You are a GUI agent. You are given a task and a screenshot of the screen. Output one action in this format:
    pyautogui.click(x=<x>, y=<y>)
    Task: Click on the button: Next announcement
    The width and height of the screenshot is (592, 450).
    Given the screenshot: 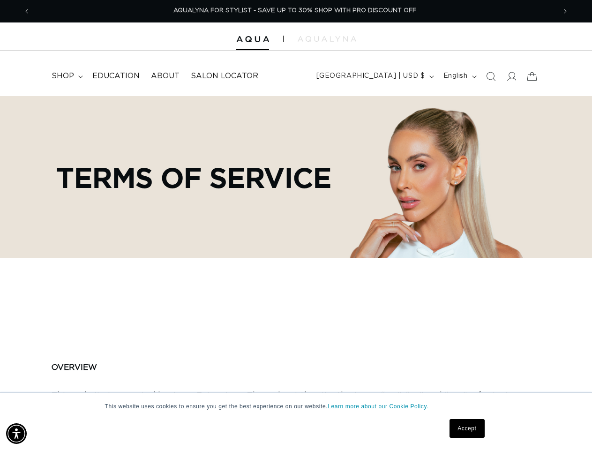 What is the action you would take?
    pyautogui.click(x=566, y=11)
    